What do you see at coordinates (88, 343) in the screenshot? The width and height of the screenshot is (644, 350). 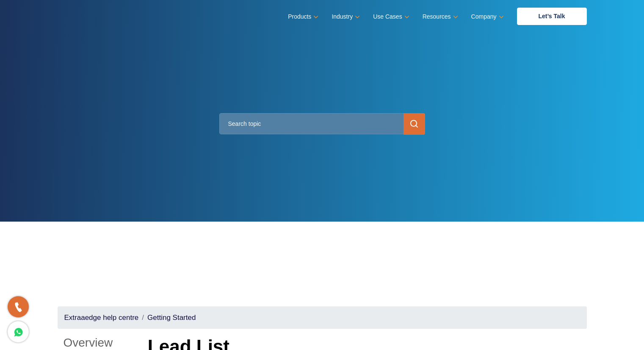 I see `h3: Overview` at bounding box center [88, 343].